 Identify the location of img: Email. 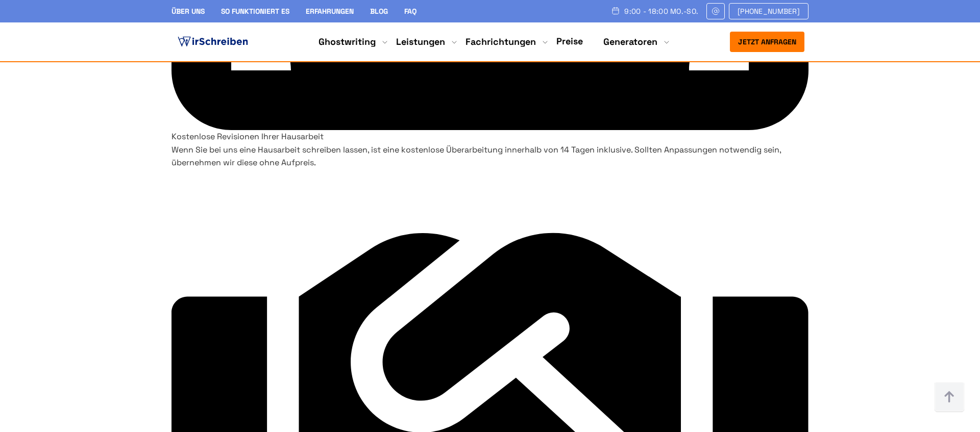
(716, 11).